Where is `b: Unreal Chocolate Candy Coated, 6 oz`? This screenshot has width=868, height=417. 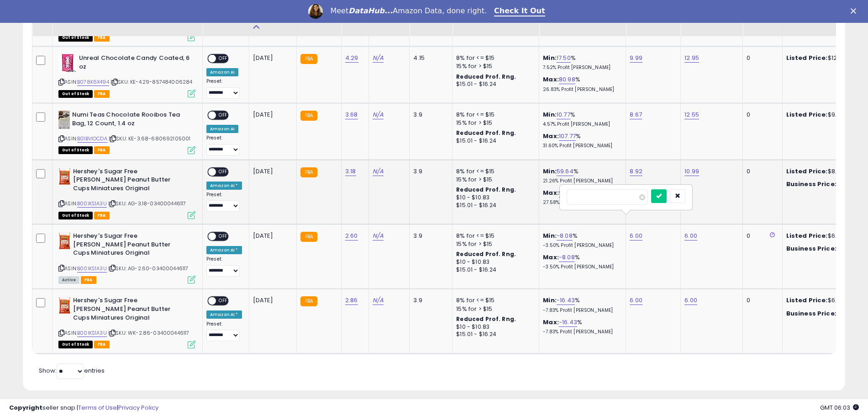 b: Unreal Chocolate Candy Coated, 6 oz is located at coordinates (134, 63).